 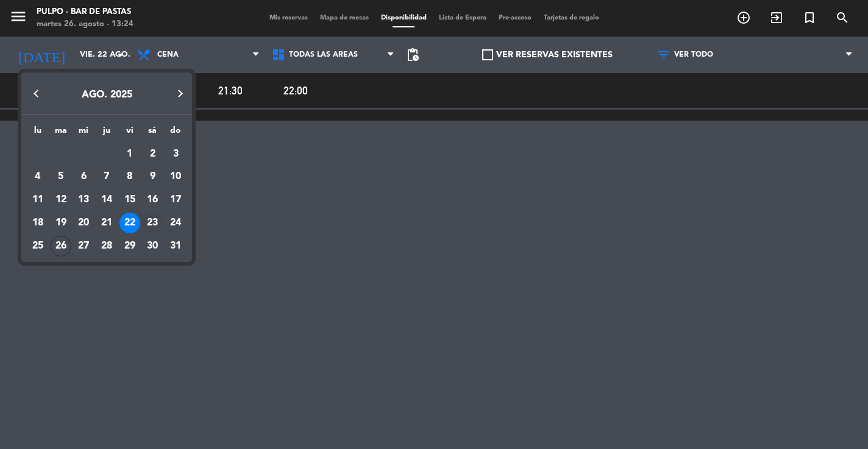 I want to click on div: 15, so click(x=130, y=200).